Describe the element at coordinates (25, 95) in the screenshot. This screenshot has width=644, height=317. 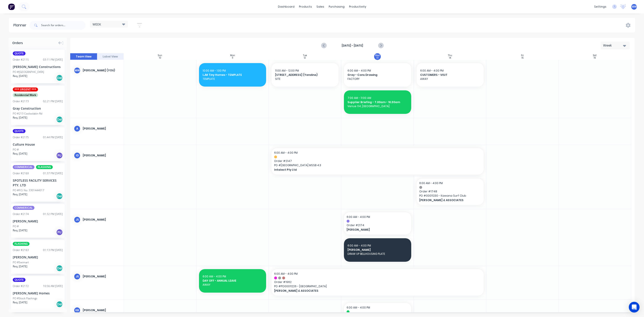
I see `span: Residential Work` at that location.